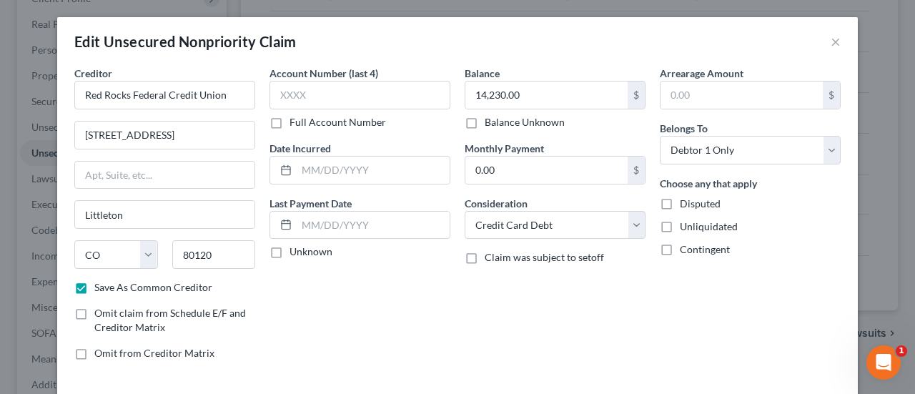 The image size is (915, 394). What do you see at coordinates (214, 254) in the screenshot?
I see `input: Enter zip...` at bounding box center [214, 254].